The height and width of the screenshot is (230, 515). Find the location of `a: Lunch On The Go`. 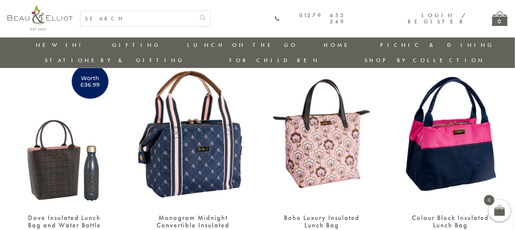

a: Lunch On The Go is located at coordinates (242, 45).